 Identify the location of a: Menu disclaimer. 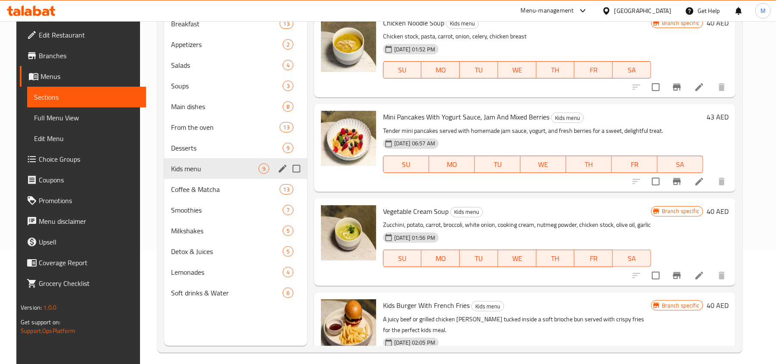
(83, 221).